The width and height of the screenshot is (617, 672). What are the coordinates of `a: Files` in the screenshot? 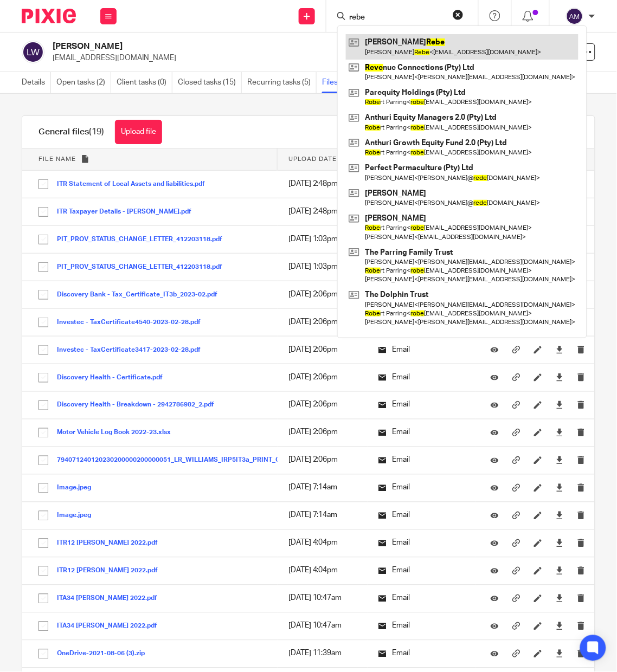 It's located at (333, 82).